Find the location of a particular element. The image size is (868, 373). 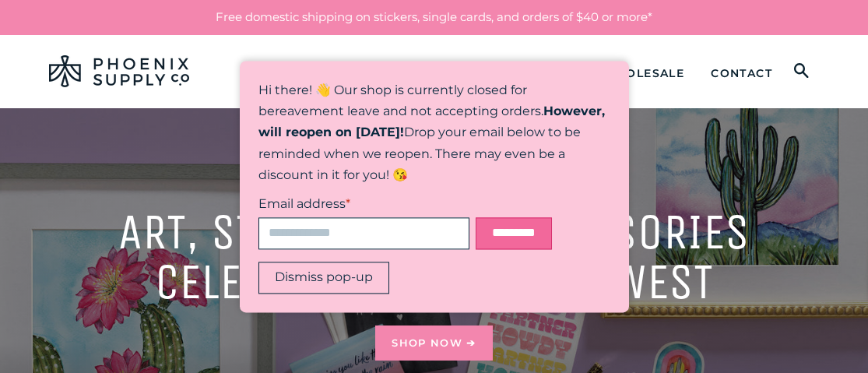

p: Hi there! 👋 Our shop is currently closed for bereavement leave and not accepting orders. Drop you... is located at coordinates (435, 132).